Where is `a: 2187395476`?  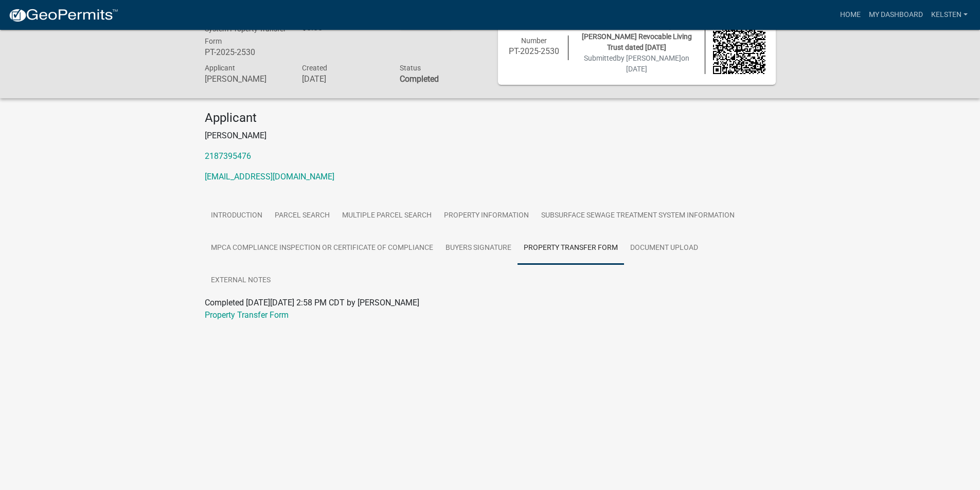
a: 2187395476 is located at coordinates (228, 156).